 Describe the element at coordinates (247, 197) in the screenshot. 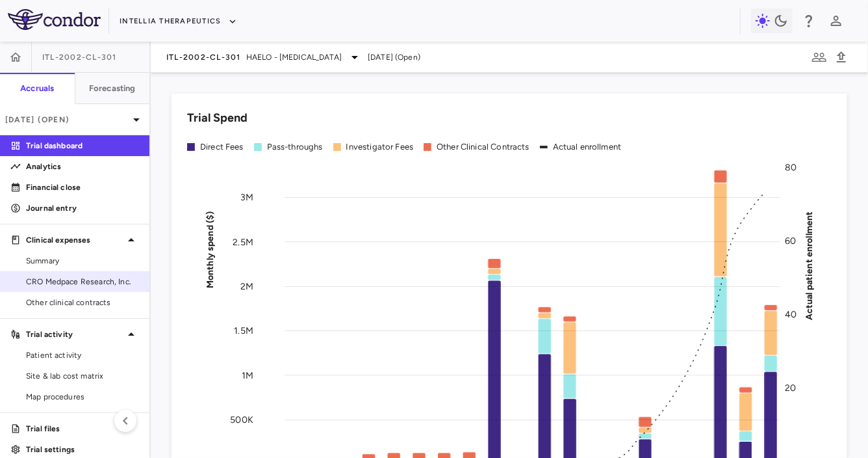

I see `tspan: 3M` at that location.